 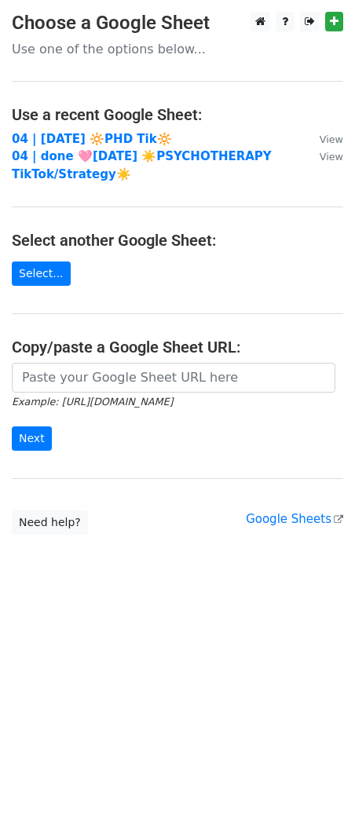 What do you see at coordinates (178, 23) in the screenshot?
I see `h3: Choose a Google Sheet` at bounding box center [178, 23].